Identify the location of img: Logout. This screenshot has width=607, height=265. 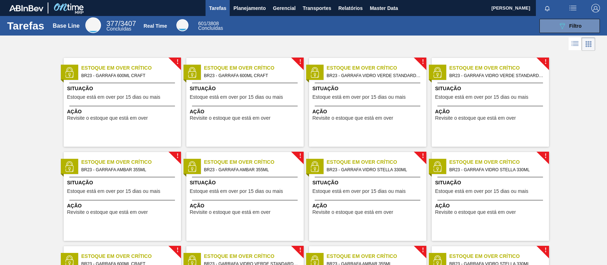
(596, 8).